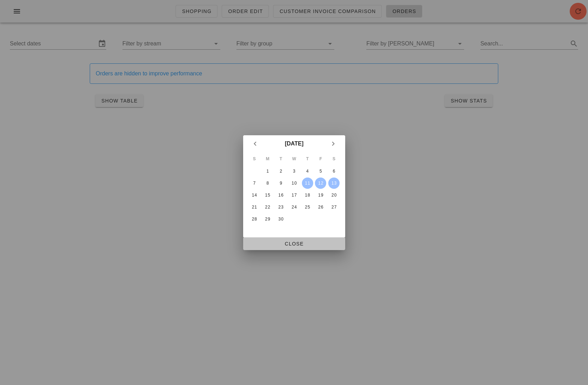  I want to click on button: 3, so click(294, 171).